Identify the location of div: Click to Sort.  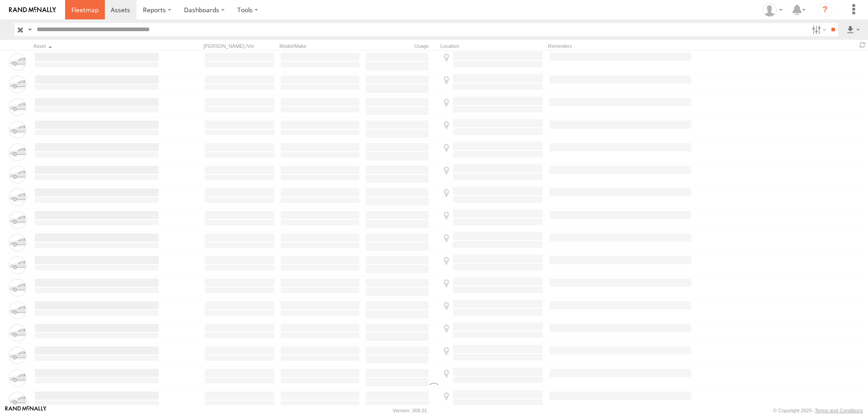
(96, 46).